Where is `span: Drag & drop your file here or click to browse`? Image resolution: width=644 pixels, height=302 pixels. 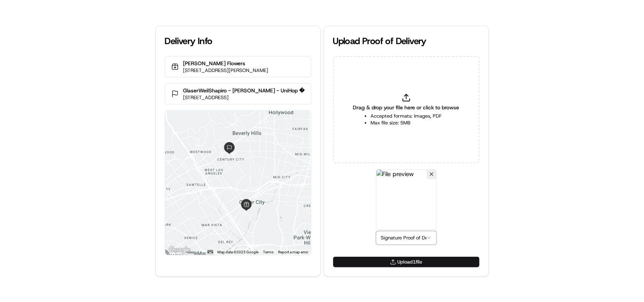
span: Drag & drop your file here or click to browse is located at coordinates (406, 108).